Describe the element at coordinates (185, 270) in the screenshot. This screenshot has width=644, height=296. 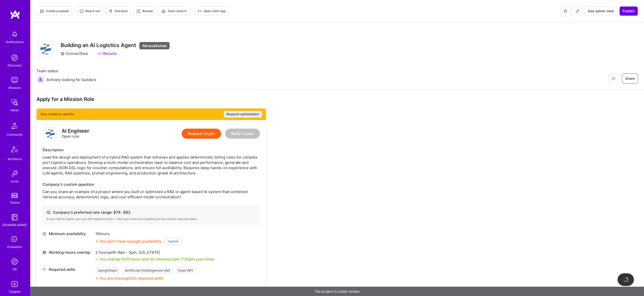
I see `div: Fast API` at that location.